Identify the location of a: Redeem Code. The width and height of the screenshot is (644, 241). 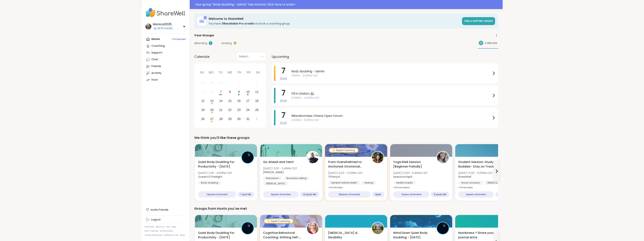
(171, 235).